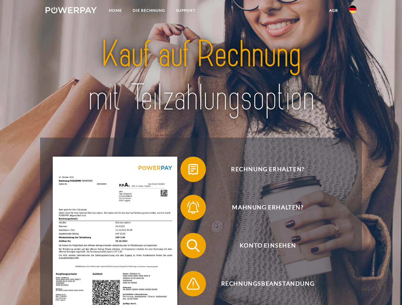 The image size is (402, 305). What do you see at coordinates (333, 10) in the screenshot?
I see `a: agb` at bounding box center [333, 10].